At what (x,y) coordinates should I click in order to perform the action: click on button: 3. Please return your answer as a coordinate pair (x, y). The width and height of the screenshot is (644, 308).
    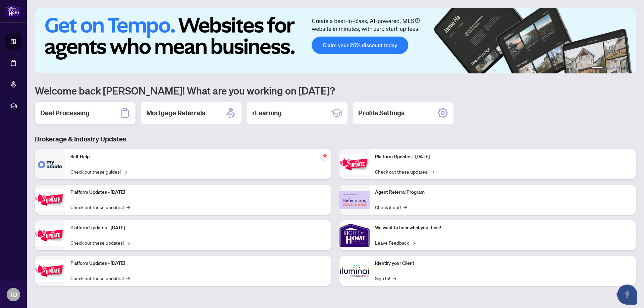
    Looking at the image, I should click on (612, 68).